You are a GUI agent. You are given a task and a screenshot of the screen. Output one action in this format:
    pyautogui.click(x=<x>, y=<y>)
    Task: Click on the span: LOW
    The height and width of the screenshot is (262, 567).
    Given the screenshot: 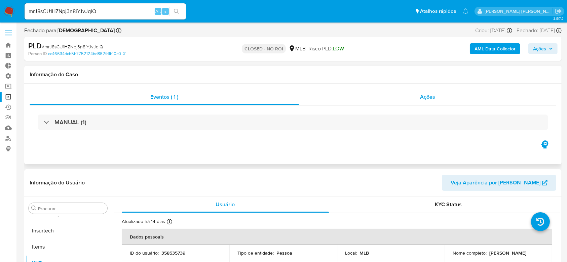 What is the action you would take?
    pyautogui.click(x=338, y=48)
    